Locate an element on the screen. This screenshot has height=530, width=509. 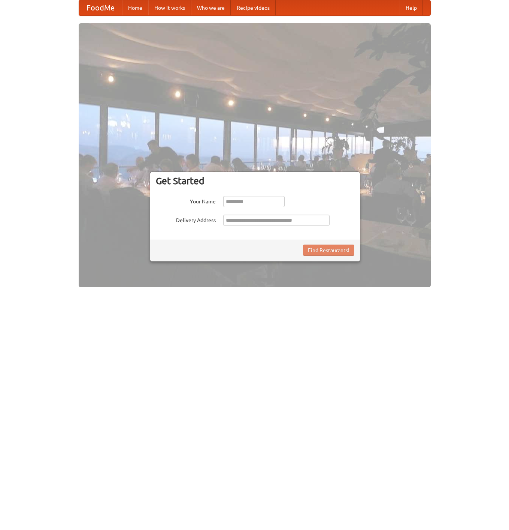
a: Recipe videos is located at coordinates (253, 8).